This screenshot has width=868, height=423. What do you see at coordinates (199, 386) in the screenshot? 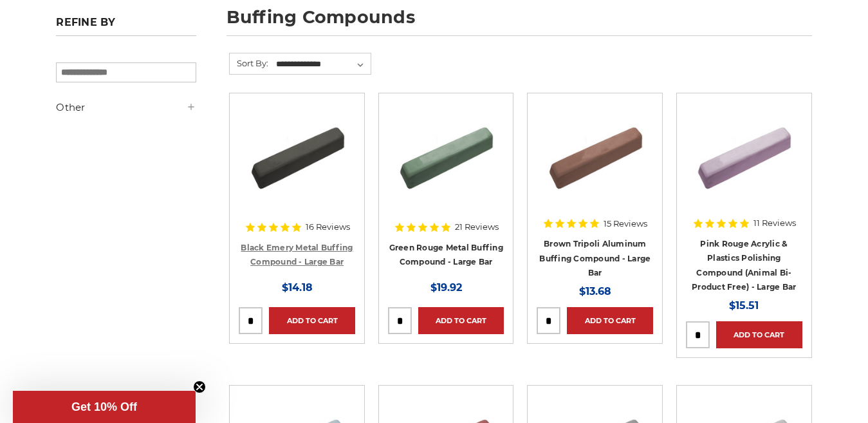
I see `button: Close teaser` at bounding box center [199, 386].